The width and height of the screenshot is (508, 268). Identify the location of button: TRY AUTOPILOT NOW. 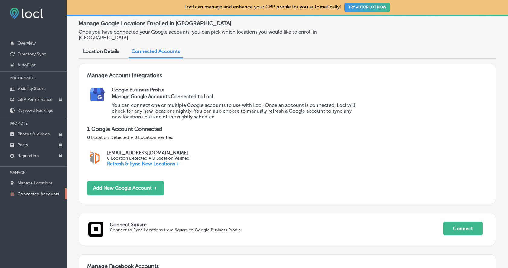
(367, 7).